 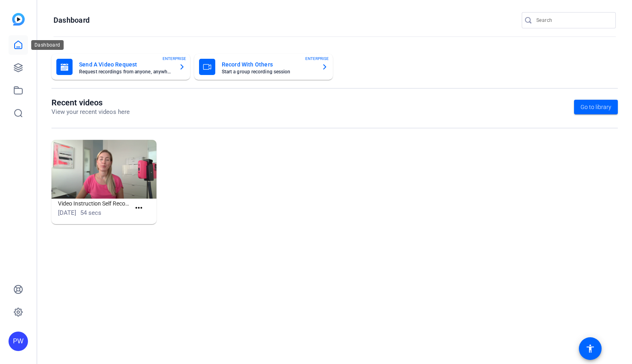 What do you see at coordinates (91, 102) in the screenshot?
I see `h1: Recent videos` at bounding box center [91, 102].